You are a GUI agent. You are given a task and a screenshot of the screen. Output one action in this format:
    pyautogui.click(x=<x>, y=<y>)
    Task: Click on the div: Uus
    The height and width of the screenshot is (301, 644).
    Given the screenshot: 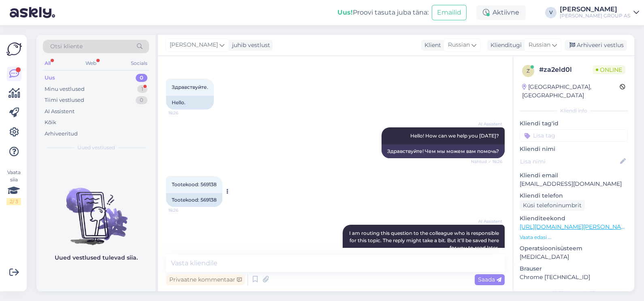 What is the action you would take?
    pyautogui.click(x=50, y=78)
    